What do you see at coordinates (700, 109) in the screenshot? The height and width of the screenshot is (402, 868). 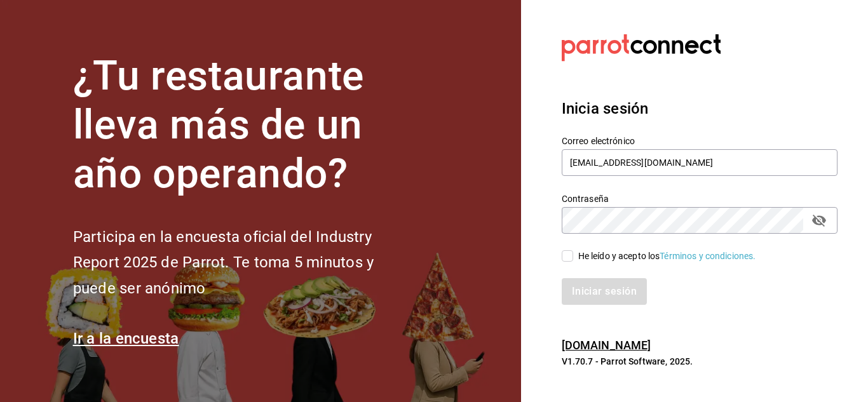 I see `h3: Inicia sesión` at bounding box center [700, 109].